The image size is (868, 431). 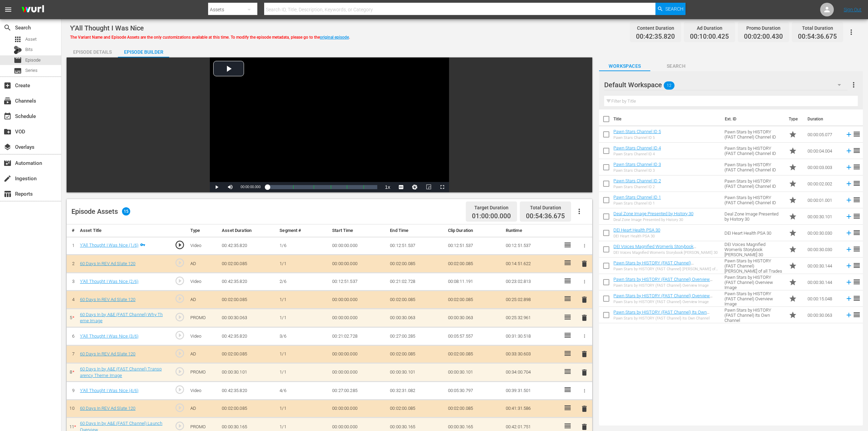 What do you see at coordinates (329, 125) in the screenshot?
I see `div: Video Player` at bounding box center [329, 125].